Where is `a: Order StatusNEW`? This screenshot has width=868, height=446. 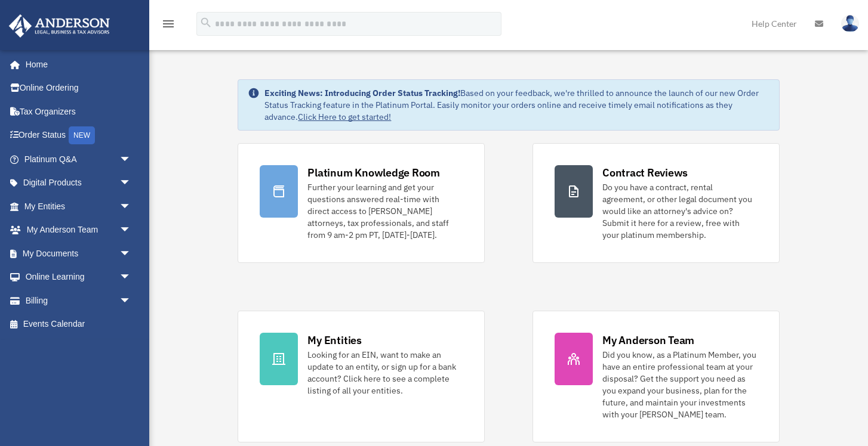
a: Order StatusNEW is located at coordinates (79, 135).